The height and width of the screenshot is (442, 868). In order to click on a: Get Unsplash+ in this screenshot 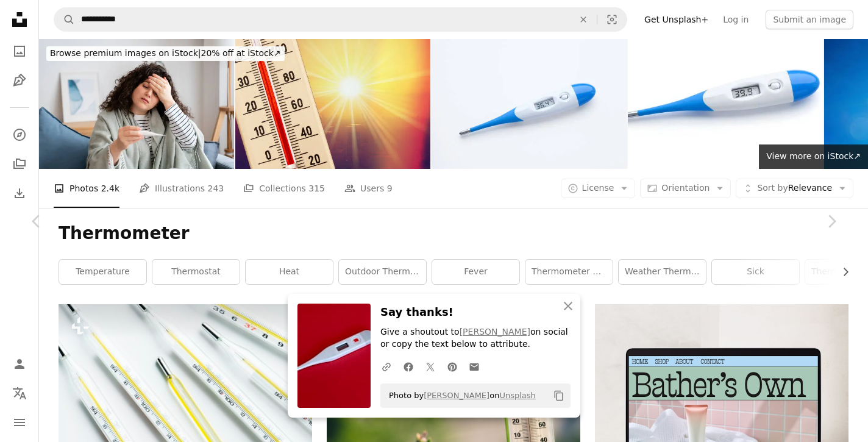, I will do `click(675, 20)`.